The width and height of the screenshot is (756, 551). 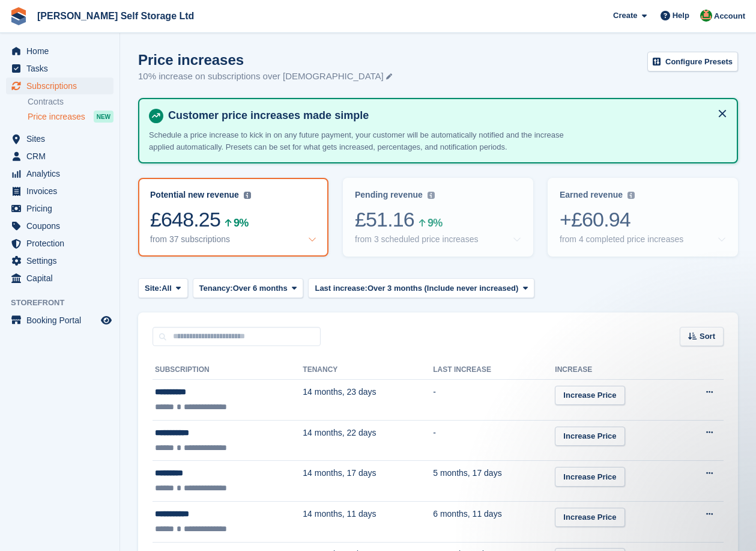 What do you see at coordinates (339, 473) in the screenshot?
I see `span: 14 months, 17 days` at bounding box center [339, 473].